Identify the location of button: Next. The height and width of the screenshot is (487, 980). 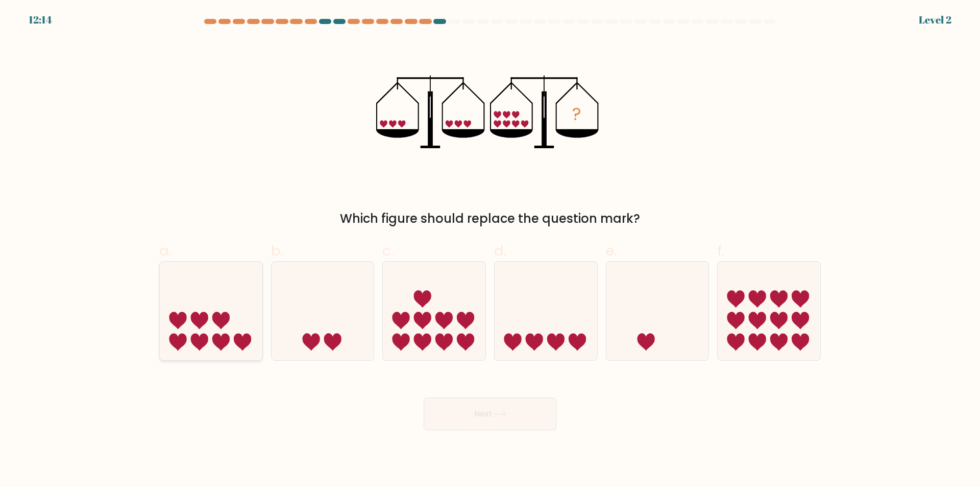
(490, 413).